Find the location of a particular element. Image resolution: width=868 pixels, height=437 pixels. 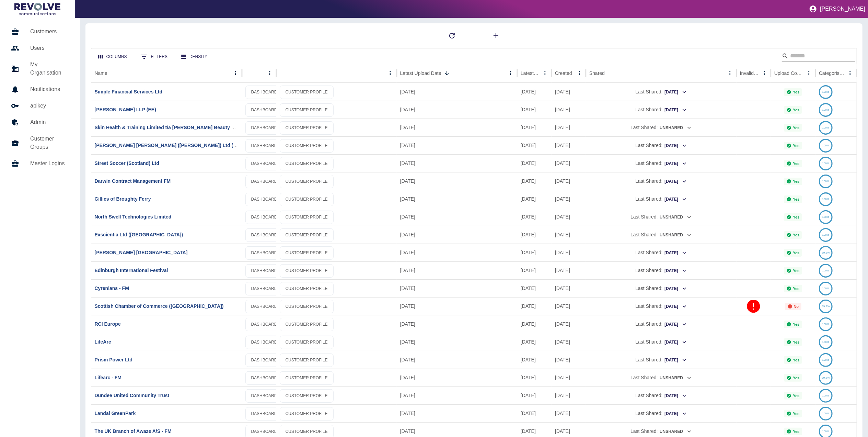

button: Shared column menu is located at coordinates (730, 73).